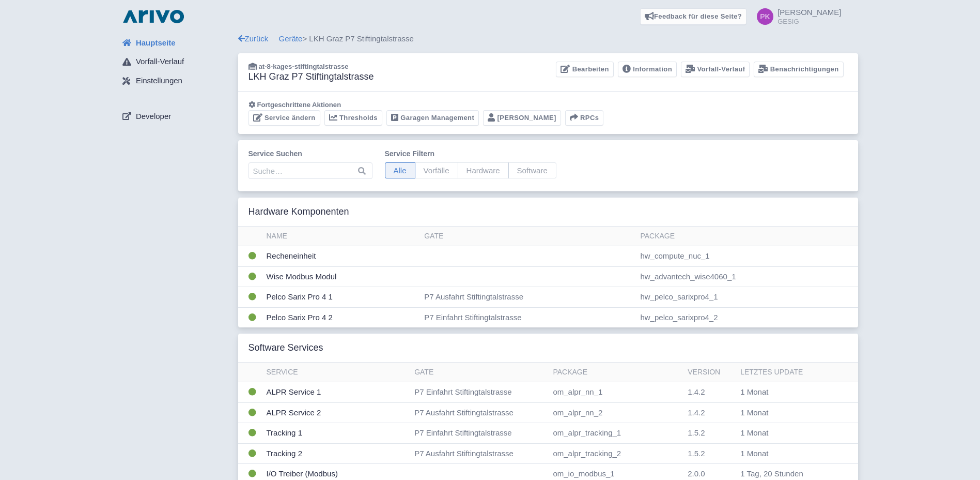 The height and width of the screenshot is (480, 980). What do you see at coordinates (399, 170) in the screenshot?
I see `span: Alle` at bounding box center [399, 170].